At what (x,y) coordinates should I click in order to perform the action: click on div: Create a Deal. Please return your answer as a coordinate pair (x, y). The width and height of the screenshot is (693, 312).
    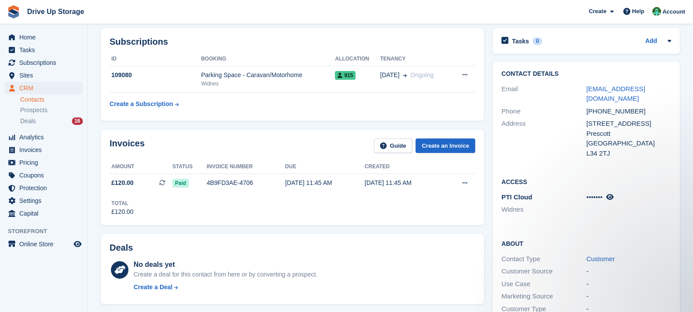
    Looking at the image, I should click on (153, 287).